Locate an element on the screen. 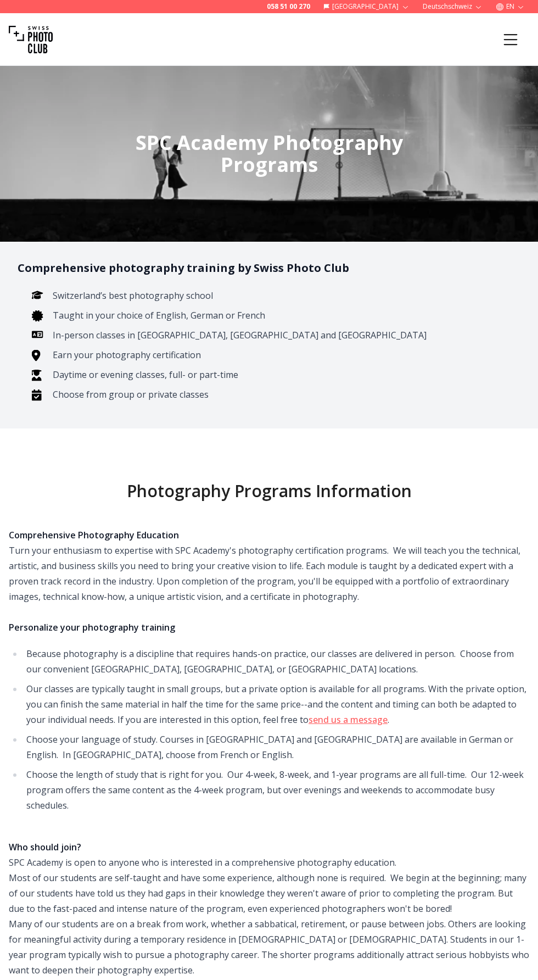 The width and height of the screenshot is (538, 980). img: Swiss photo club is located at coordinates (30, 39).